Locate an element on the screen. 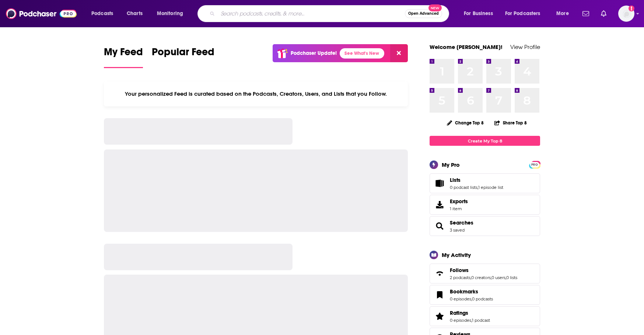 This screenshot has width=644, height=335. img: Podchaser - Follow, Share and Rate Podcasts is located at coordinates (41, 14).